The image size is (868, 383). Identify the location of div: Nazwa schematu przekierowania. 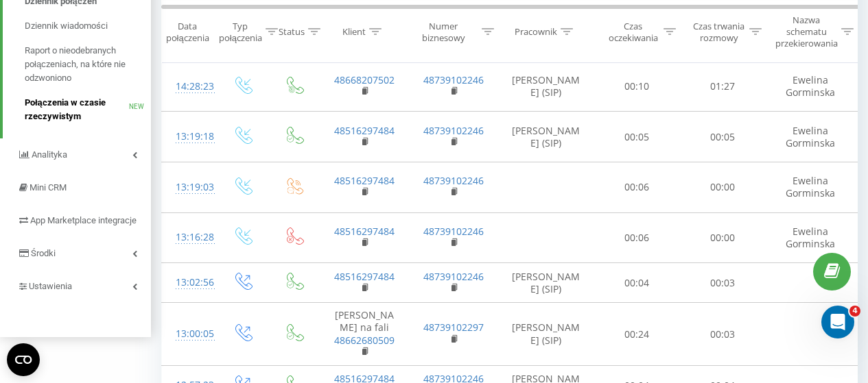
(806, 32).